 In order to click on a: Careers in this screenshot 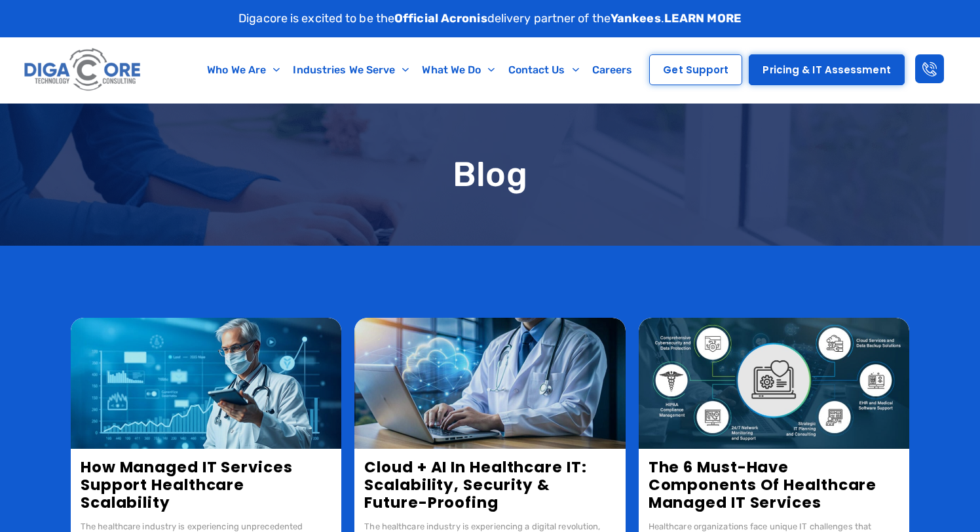, I will do `click(613, 70)`.